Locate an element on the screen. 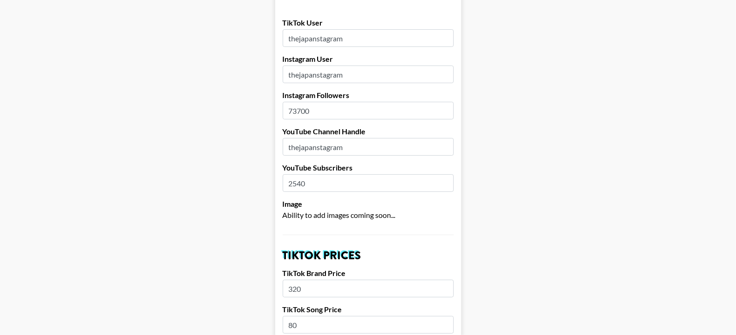 The width and height of the screenshot is (736, 335). label: TikTok User is located at coordinates (368, 23).